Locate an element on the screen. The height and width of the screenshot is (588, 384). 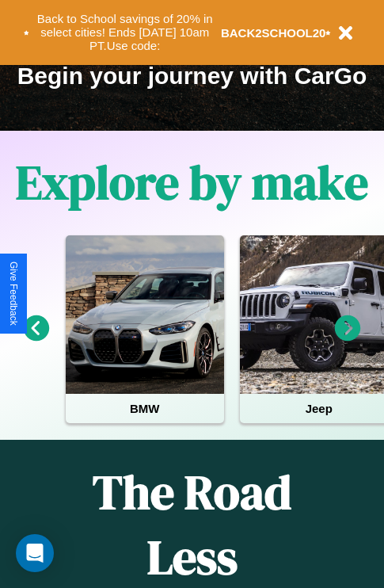
div: Open Intercom Messenger is located at coordinates (34, 554).